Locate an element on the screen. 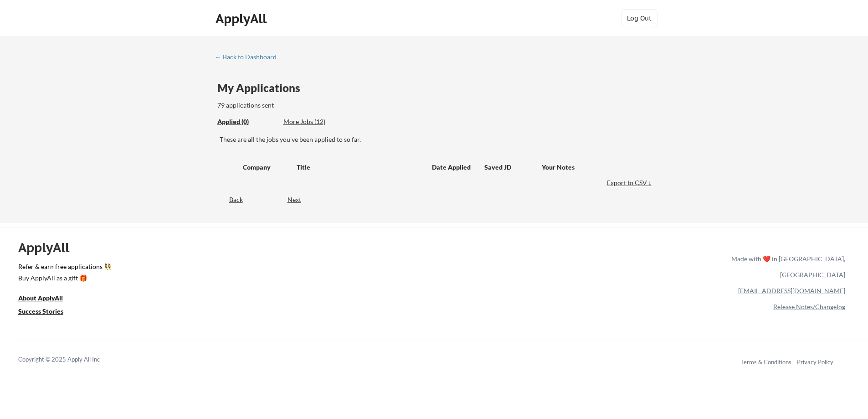 The image size is (868, 419). a: Release Notes/Changelog is located at coordinates (810, 306).